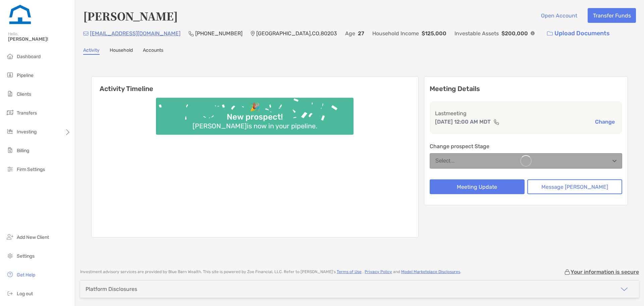 This screenshot has width=644, height=306. Describe the element at coordinates (27, 131) in the screenshot. I see `span: Investing` at that location.